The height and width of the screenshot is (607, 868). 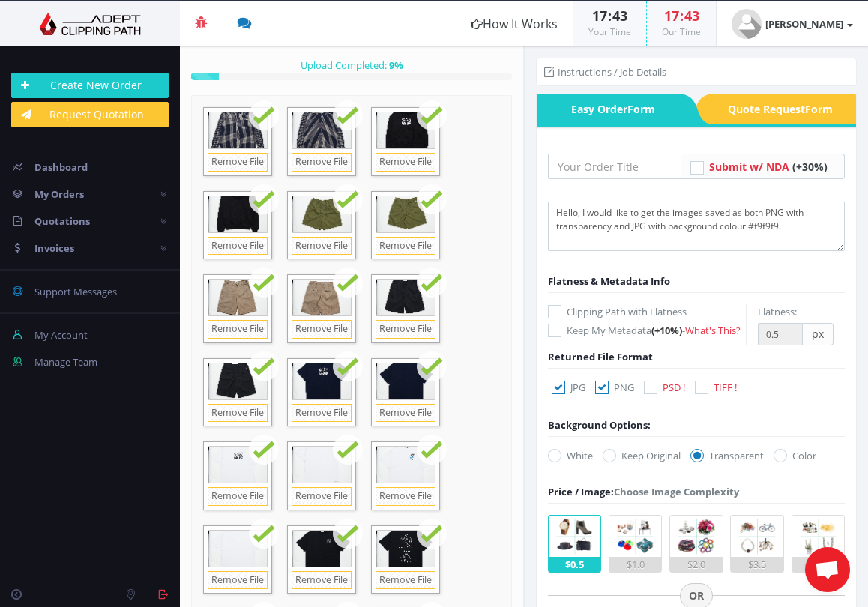 What do you see at coordinates (66, 362) in the screenshot?
I see `span: Manage Team` at bounding box center [66, 362].